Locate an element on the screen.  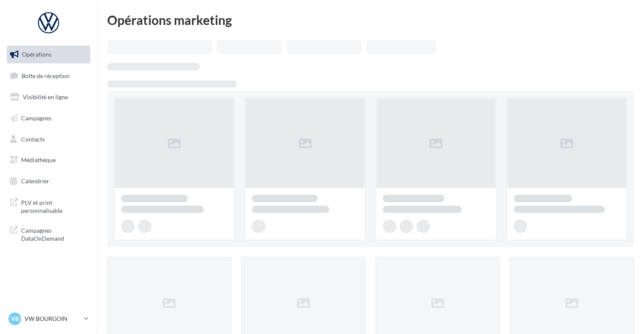
span: Visibilité en ligne is located at coordinates (45, 97).